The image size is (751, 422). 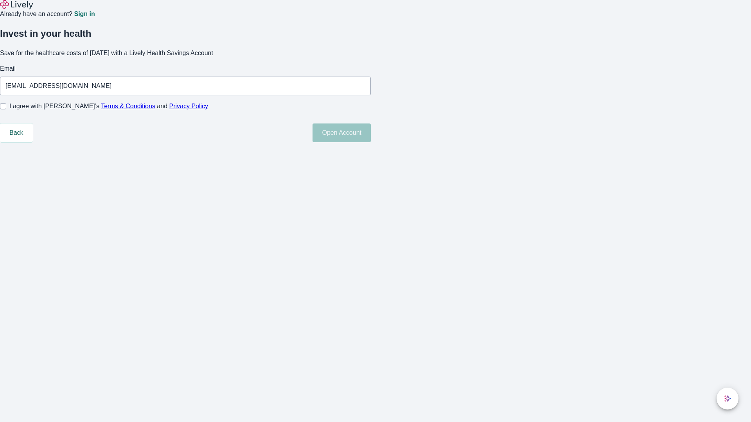 What do you see at coordinates (84, 14) in the screenshot?
I see `a: Sign in` at bounding box center [84, 14].